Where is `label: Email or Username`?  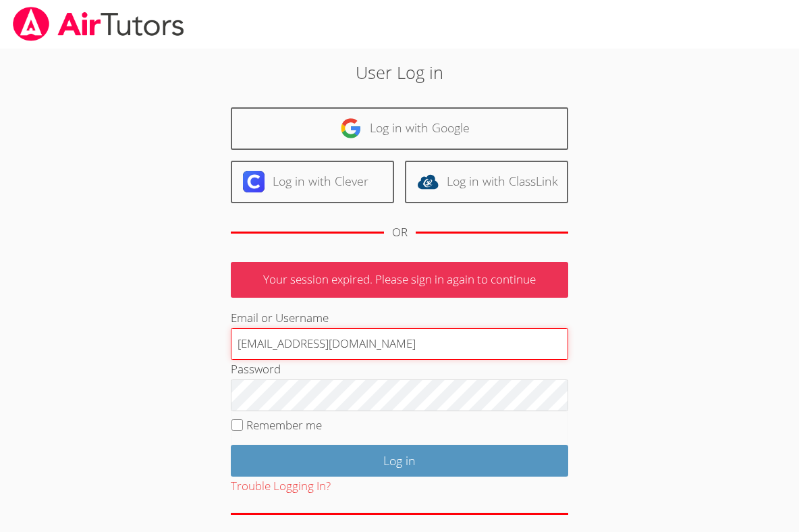
label: Email or Username is located at coordinates (280, 317).